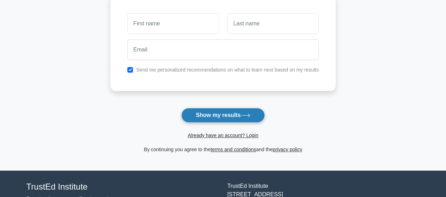  What do you see at coordinates (273, 24) in the screenshot?
I see `input: Last name` at bounding box center [273, 24].